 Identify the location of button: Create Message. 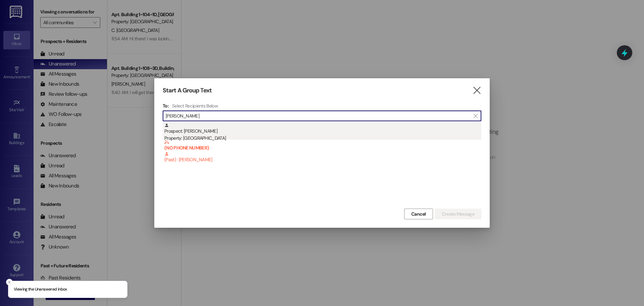
(458, 214).